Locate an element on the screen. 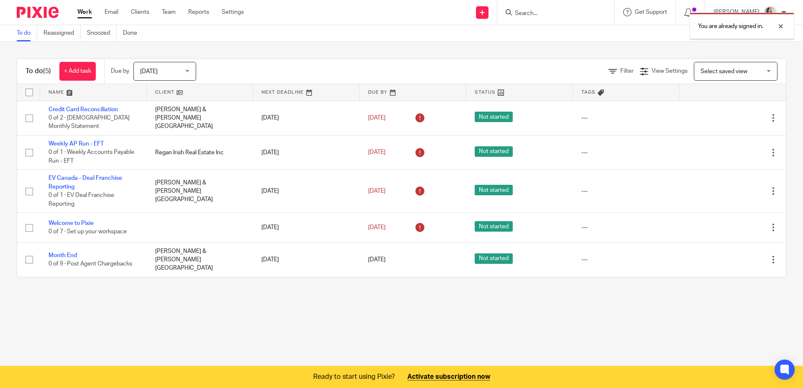 Image resolution: width=803 pixels, height=388 pixels. span: (5) is located at coordinates (47, 71).